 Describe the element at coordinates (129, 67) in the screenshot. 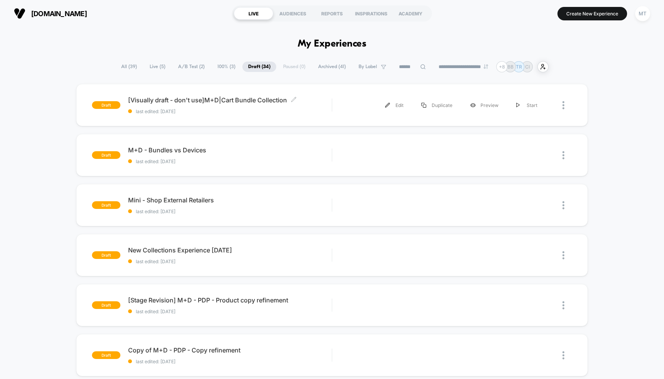

I see `span: All ( 39 )` at that location.